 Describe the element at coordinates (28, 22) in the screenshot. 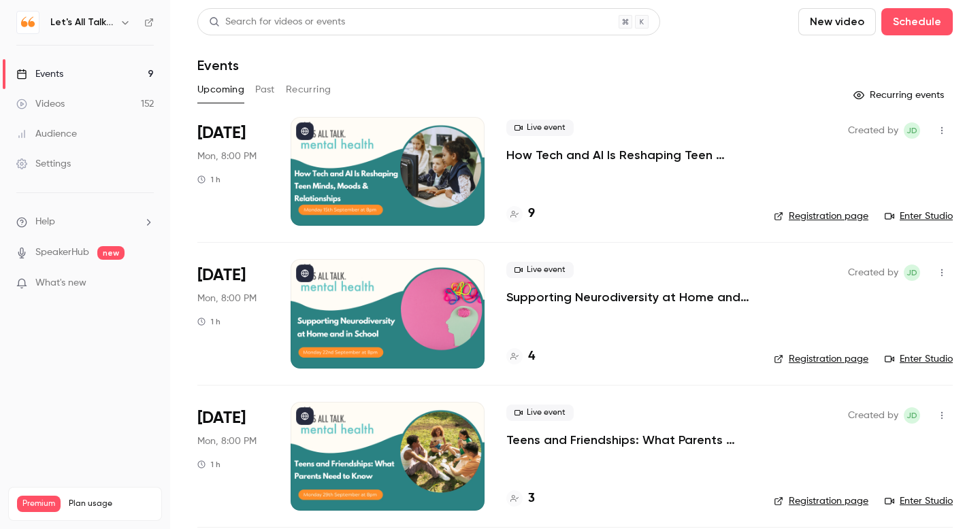

I see `img: Let's All Talk Mental Health` at that location.